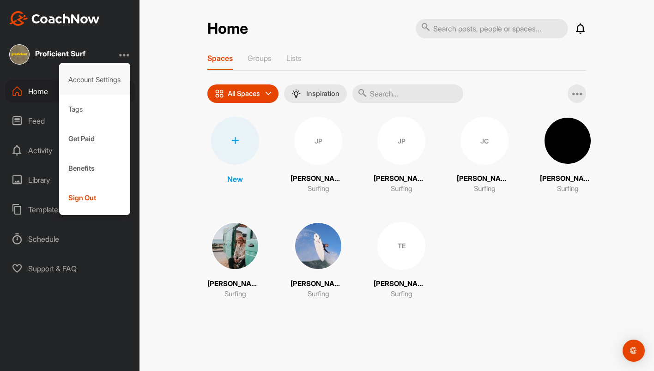 The image size is (654, 371). I want to click on div: Benefits, so click(95, 169).